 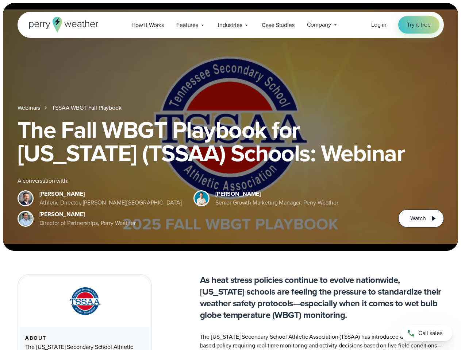 What do you see at coordinates (147, 25) in the screenshot?
I see `span: How it Works` at bounding box center [147, 25].